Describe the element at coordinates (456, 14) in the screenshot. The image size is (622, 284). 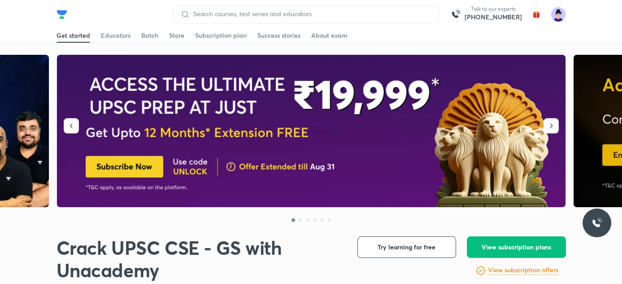
I see `a: call-us` at that location.